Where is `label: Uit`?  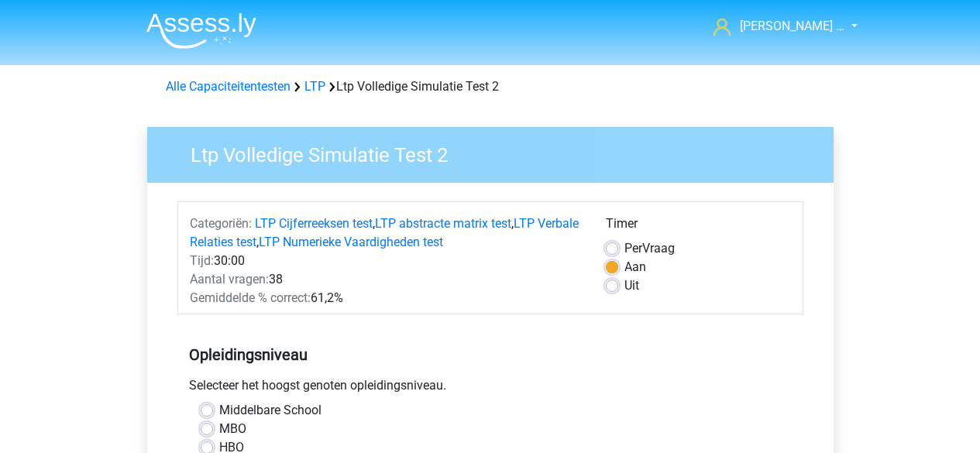
label: Uit is located at coordinates (632, 285).